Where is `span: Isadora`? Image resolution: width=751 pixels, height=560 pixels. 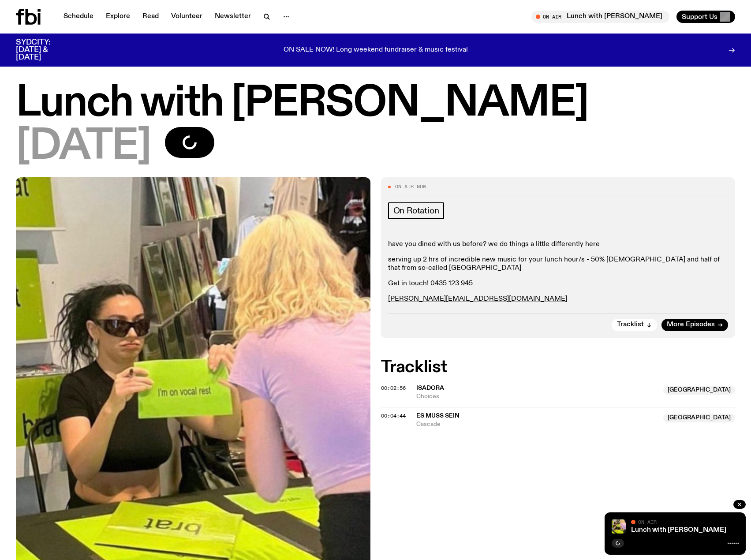 span: Isadora is located at coordinates (430, 388).